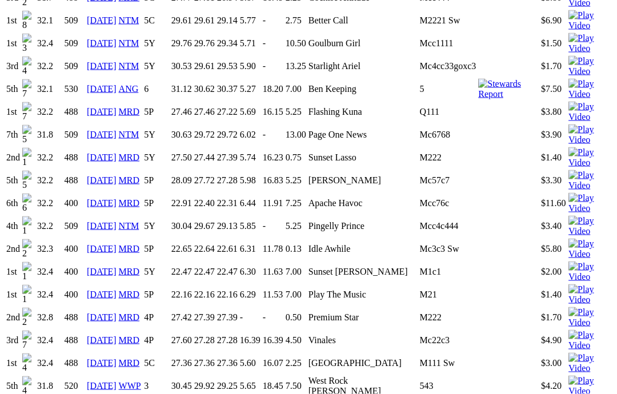  Describe the element at coordinates (75, 363) in the screenshot. I see `td: 488` at that location.